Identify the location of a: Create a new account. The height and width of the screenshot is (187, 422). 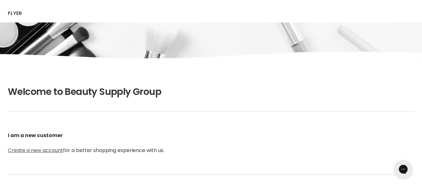
(35, 150).